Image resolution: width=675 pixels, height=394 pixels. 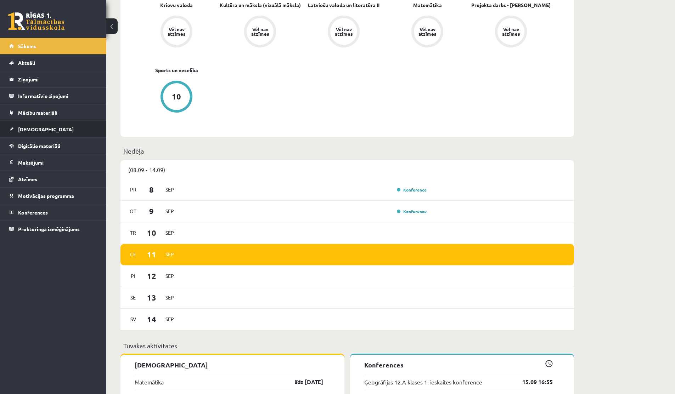 I want to click on a: Sports un veselība, so click(x=176, y=70).